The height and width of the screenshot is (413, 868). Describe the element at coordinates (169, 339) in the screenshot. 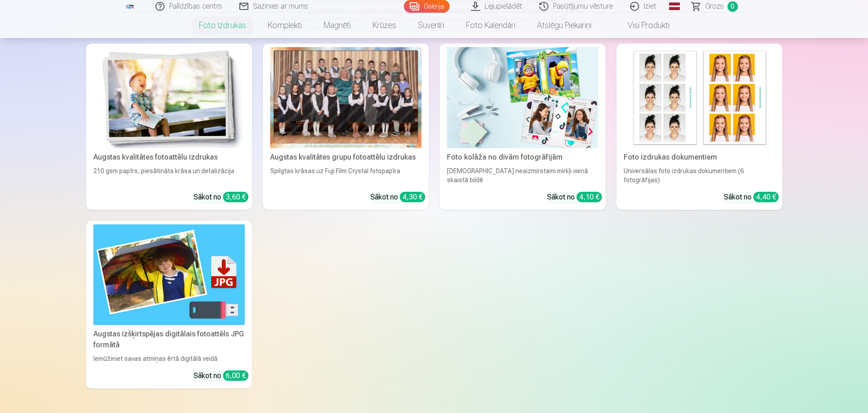

I see `div: Augstas izšķirtspējas digitālais fotoattēls JPG formātā` at that location.